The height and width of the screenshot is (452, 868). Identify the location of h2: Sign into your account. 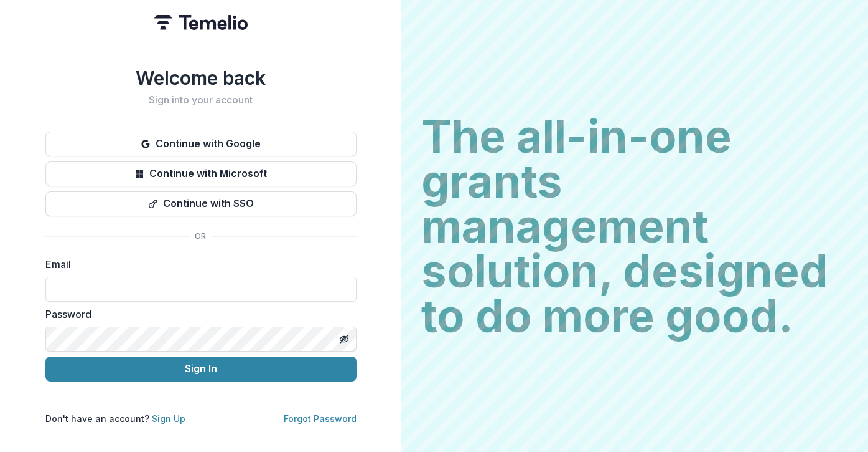
(201, 100).